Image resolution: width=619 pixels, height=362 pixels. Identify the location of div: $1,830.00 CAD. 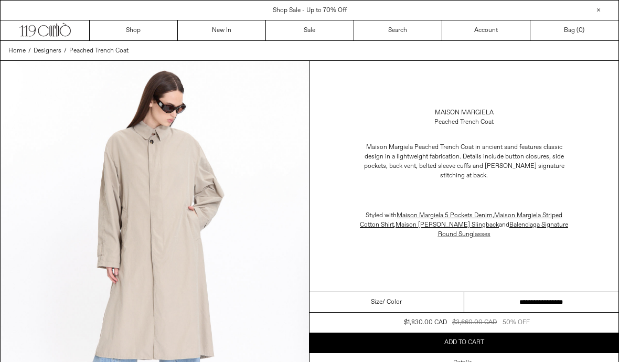
(425, 322).